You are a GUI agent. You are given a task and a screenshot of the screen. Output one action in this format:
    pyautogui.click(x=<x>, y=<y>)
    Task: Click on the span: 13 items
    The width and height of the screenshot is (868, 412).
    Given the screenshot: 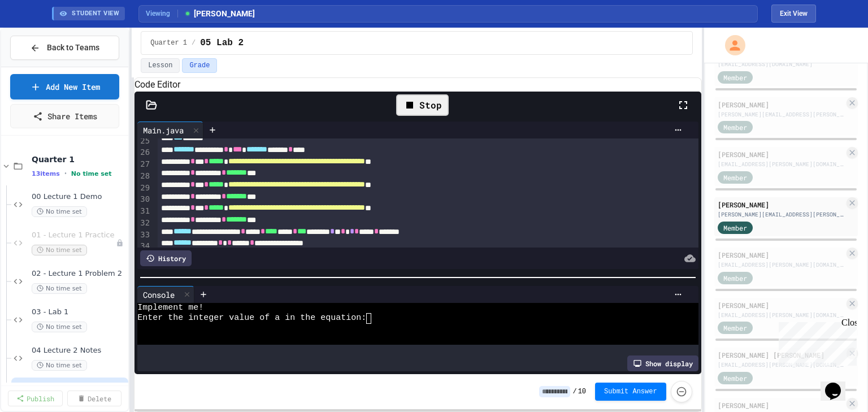 What is the action you would take?
    pyautogui.click(x=45, y=174)
    